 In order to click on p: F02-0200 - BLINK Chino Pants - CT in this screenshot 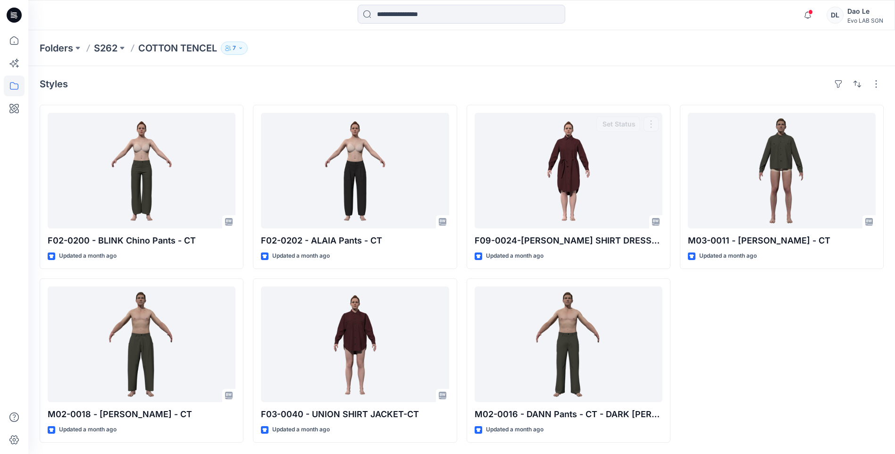, I will do `click(141, 241)`.